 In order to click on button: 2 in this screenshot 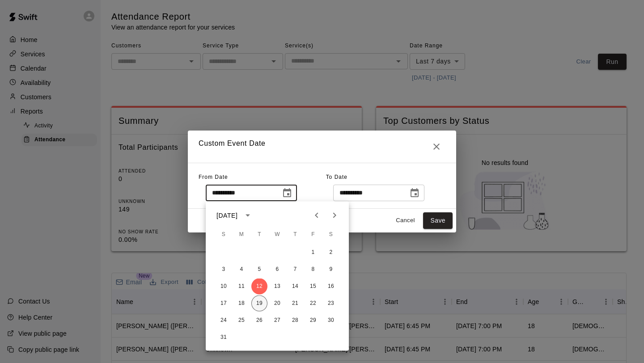, I will do `click(331, 252)`.